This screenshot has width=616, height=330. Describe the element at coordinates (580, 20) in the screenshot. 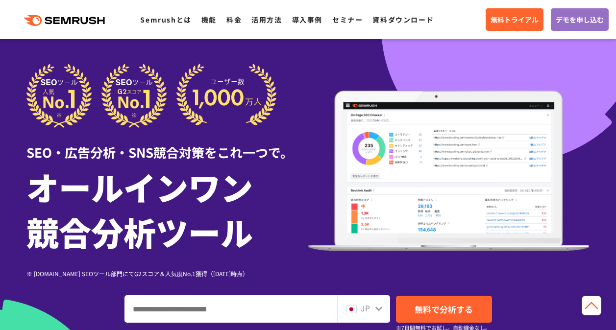

I see `span: デモを申し込む` at that location.